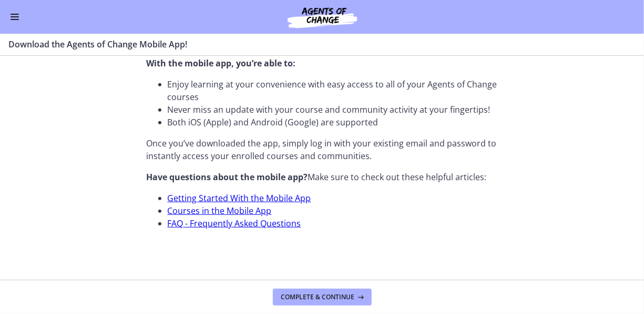 This screenshot has height=314, width=644. What do you see at coordinates (333, 90) in the screenshot?
I see `li: Enjoy learning at your convenience with easy access to all of your Agents of Change courses` at bounding box center [333, 90].